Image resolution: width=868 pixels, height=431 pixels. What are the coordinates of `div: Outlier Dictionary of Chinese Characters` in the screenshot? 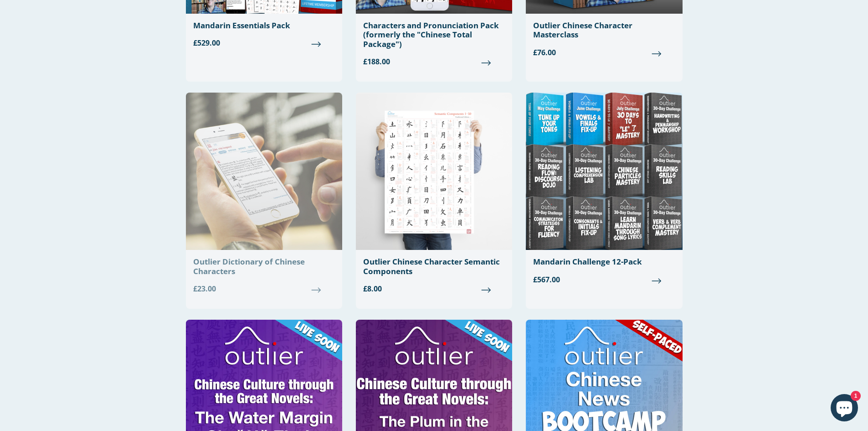 It's located at (264, 266).